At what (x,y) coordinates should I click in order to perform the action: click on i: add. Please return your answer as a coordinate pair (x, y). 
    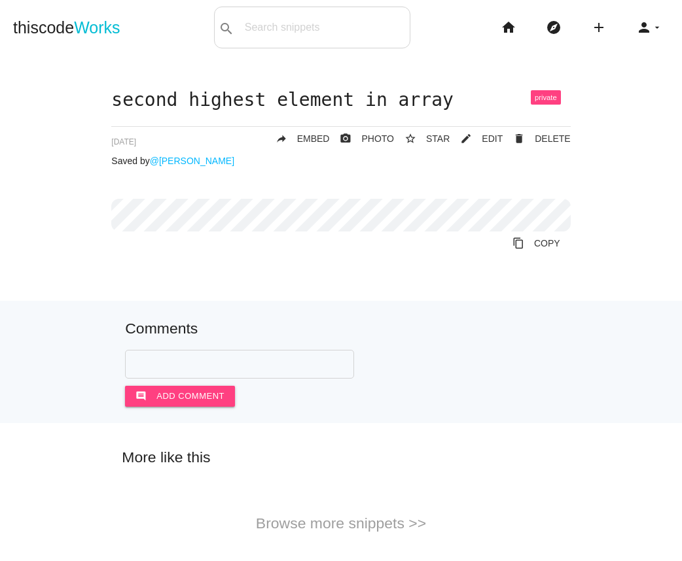
    Looking at the image, I should click on (599, 27).